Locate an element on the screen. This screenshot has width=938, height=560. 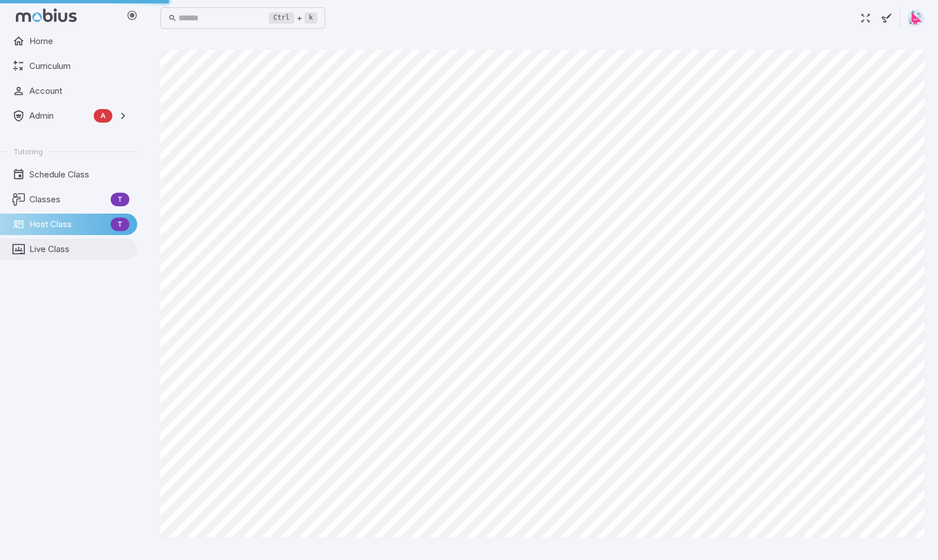
span: Live Class is located at coordinates (79, 249).